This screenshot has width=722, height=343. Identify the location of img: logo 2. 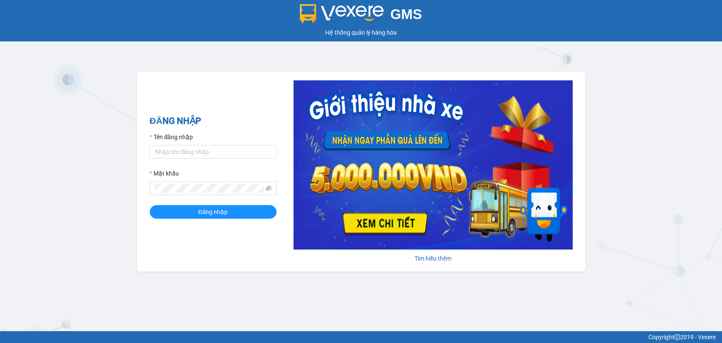
(342, 14).